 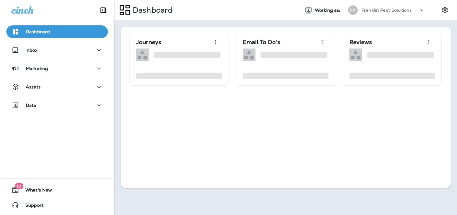 I want to click on button: 19What's New, so click(x=57, y=190).